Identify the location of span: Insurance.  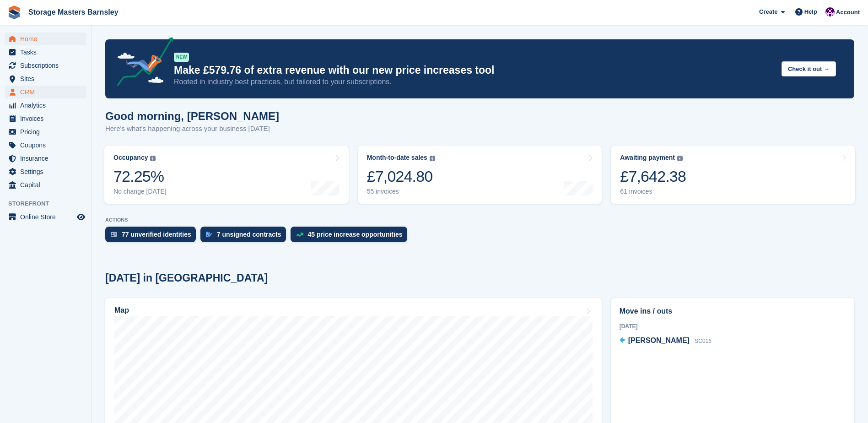
(48, 158).